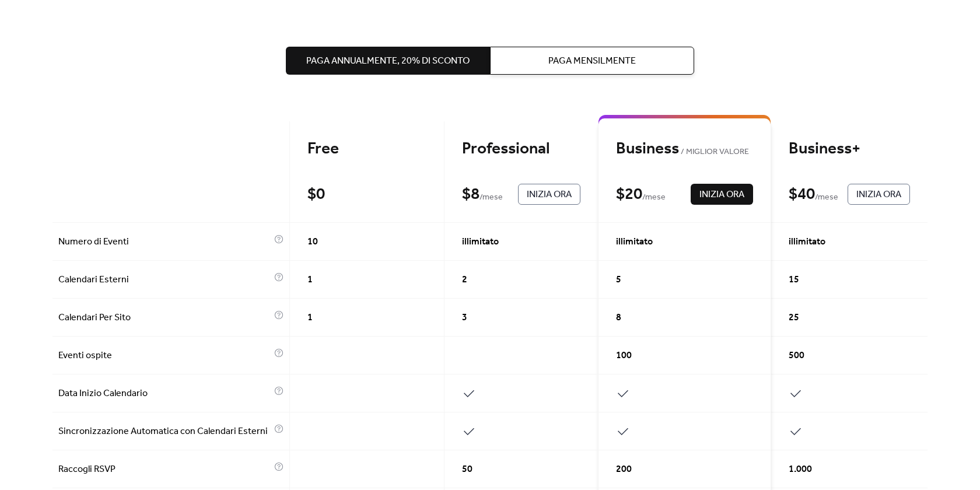 Image resolution: width=980 pixels, height=490 pixels. I want to click on span: MIGLIOR VALORE, so click(714, 152).